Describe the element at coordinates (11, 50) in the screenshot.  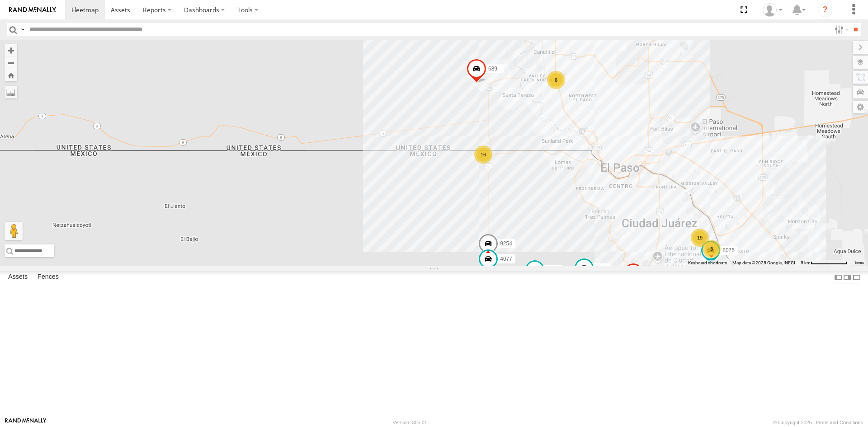
I see `button: Zoom in` at that location.